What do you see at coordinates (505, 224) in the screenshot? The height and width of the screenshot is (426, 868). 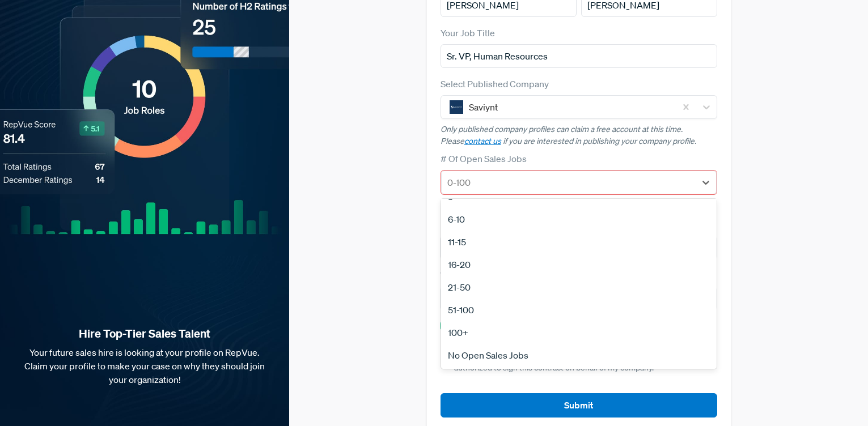 I see `label: How will I primarily use RepVue?` at bounding box center [505, 224].